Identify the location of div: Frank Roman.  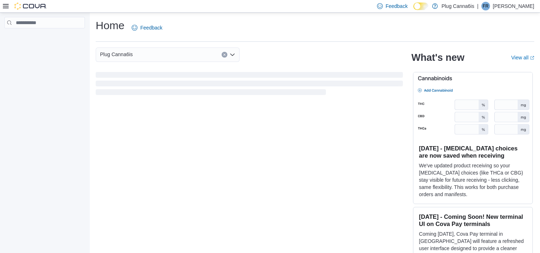
(486, 6).